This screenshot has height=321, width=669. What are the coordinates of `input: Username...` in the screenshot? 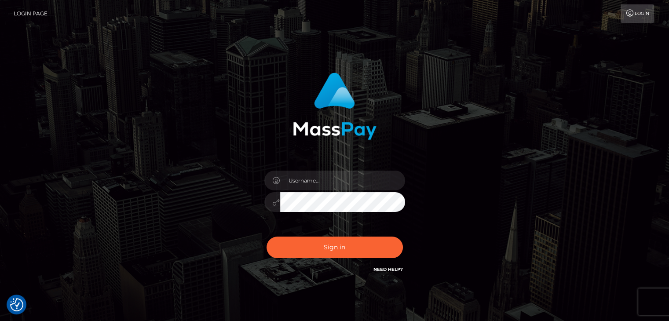 It's located at (342, 180).